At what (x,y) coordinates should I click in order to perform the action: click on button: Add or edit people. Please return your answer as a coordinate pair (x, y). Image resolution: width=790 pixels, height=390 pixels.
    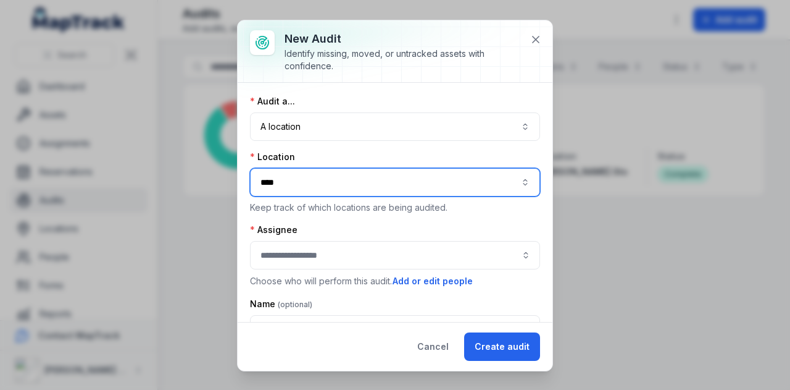
    Looking at the image, I should click on (433, 281).